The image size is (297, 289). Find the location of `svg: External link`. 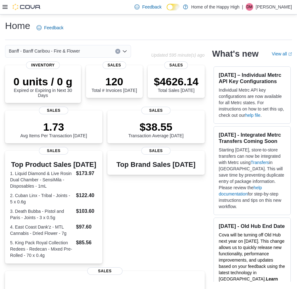

svg: External link is located at coordinates (290, 54).